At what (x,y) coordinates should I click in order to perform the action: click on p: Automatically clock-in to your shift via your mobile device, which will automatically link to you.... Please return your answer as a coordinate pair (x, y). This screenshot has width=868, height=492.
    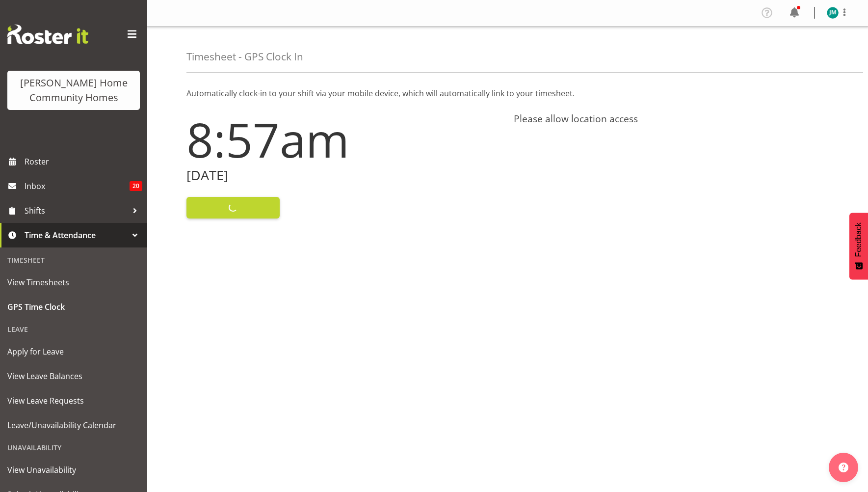
    Looking at the image, I should click on (507, 93).